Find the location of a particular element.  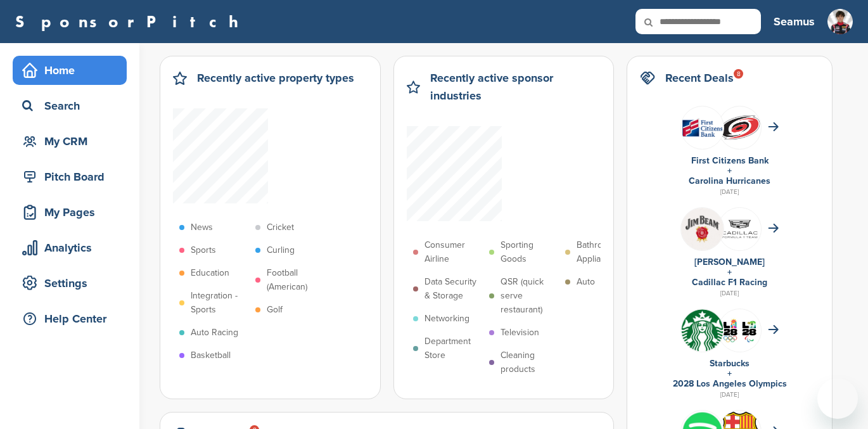

p: News is located at coordinates (201, 228).